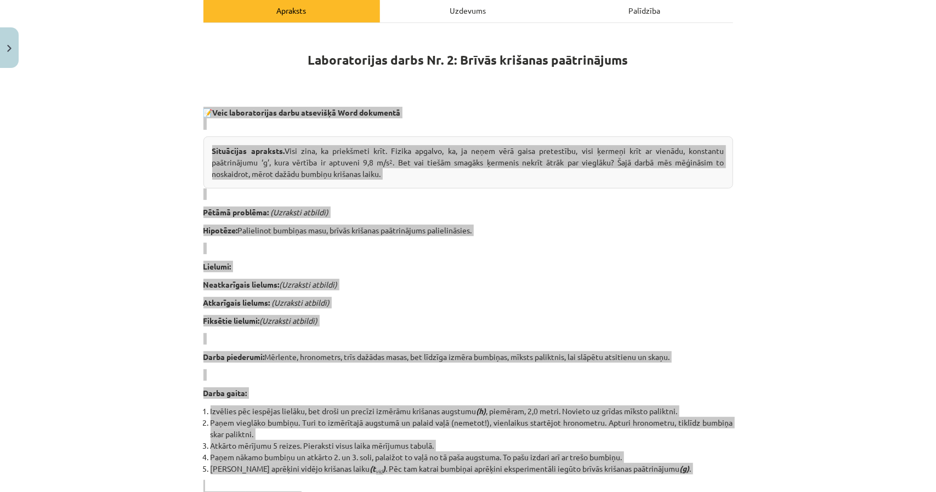 This screenshot has width=936, height=492. I want to click on div: Visi zina, ka priekšmeti krīt. Fizika apgalvo, ka, ja neņem vērā gaisa pretestību, visi ķermeņi k..., so click(468, 162).